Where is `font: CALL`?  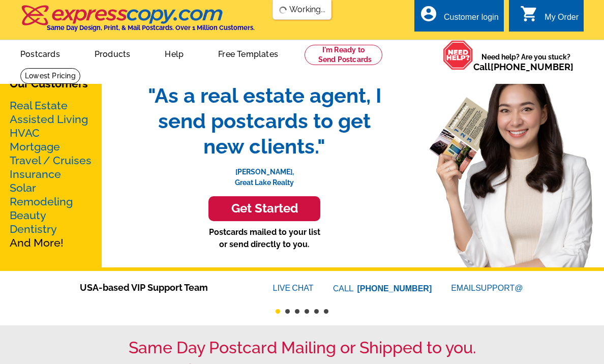
font: CALL is located at coordinates (344, 288).